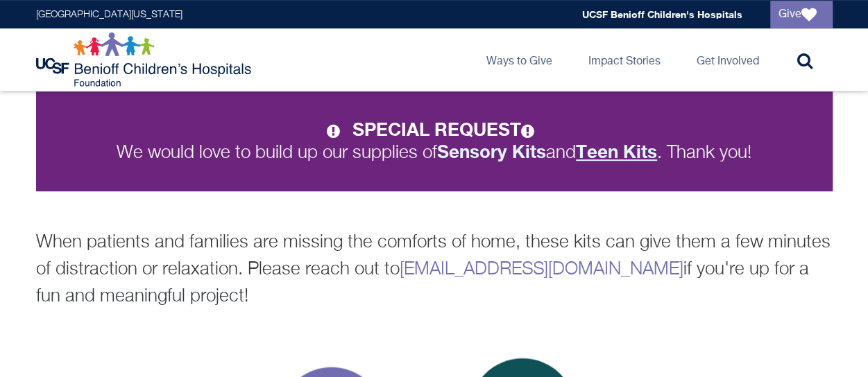 This screenshot has width=868, height=377. I want to click on a: Impact Stories, so click(625, 59).